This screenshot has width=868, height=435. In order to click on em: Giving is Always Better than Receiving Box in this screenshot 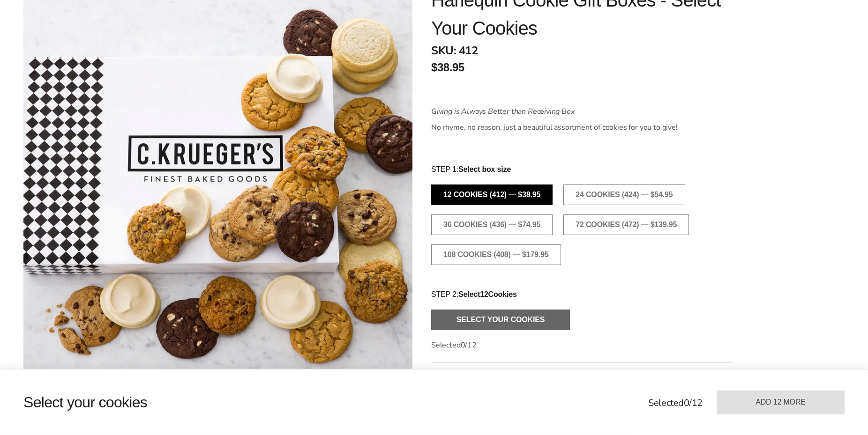, I will do `click(503, 111)`.